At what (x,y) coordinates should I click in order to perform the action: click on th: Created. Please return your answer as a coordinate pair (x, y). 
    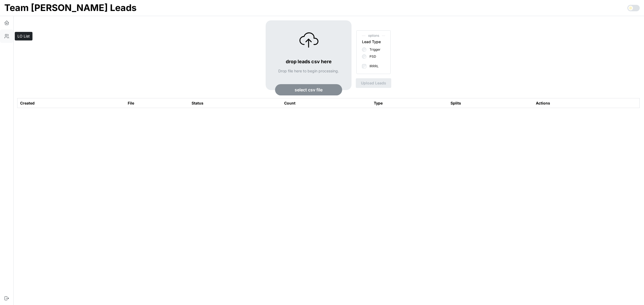
    Looking at the image, I should click on (71, 103).